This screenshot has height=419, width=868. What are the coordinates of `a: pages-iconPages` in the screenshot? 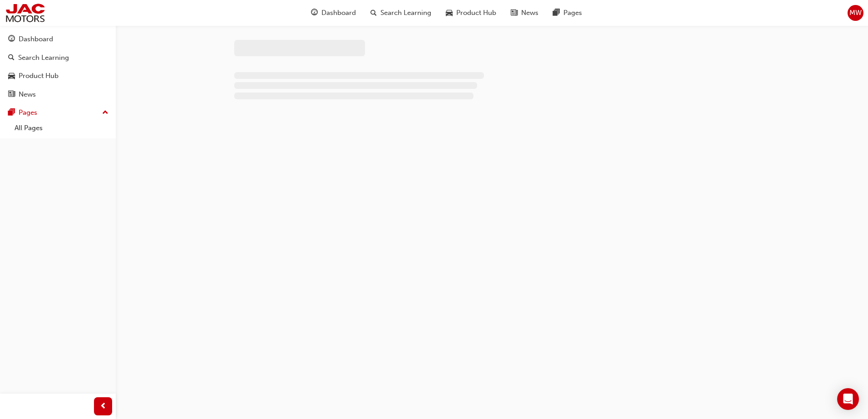 It's located at (567, 12).